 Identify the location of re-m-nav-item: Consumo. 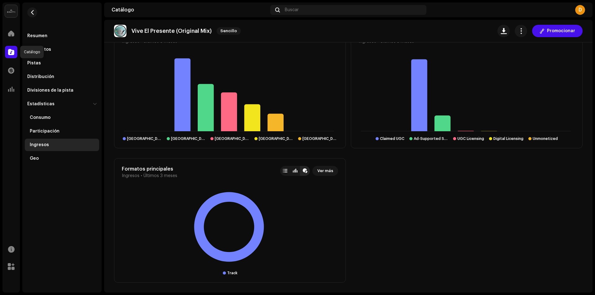
(62, 118).